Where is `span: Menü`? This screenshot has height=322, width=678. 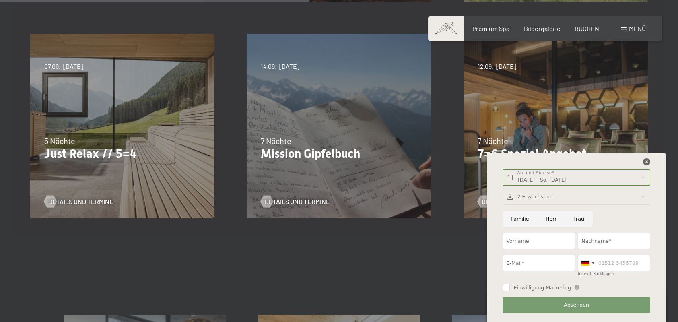
span: Menü is located at coordinates (638, 28).